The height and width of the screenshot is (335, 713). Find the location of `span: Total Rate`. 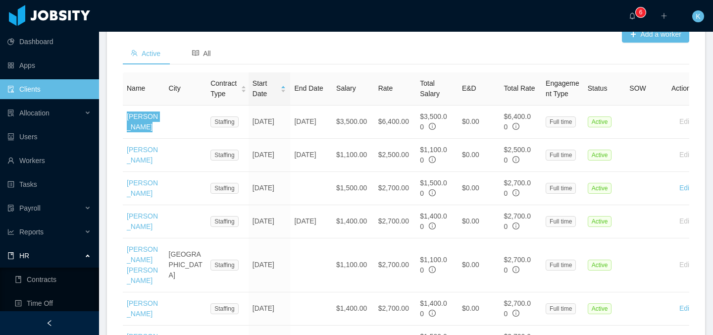

span: Total Rate is located at coordinates (519, 88).